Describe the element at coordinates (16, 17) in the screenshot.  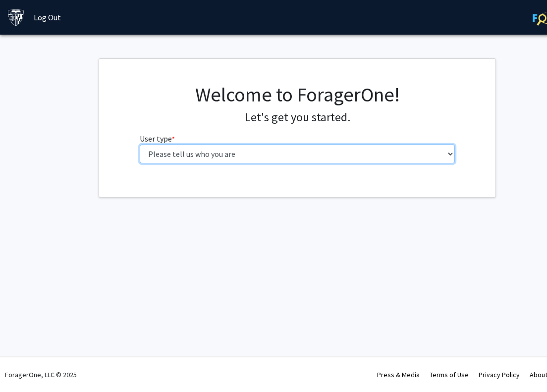
I see `img: Johns Hopkins University Logo` at that location.